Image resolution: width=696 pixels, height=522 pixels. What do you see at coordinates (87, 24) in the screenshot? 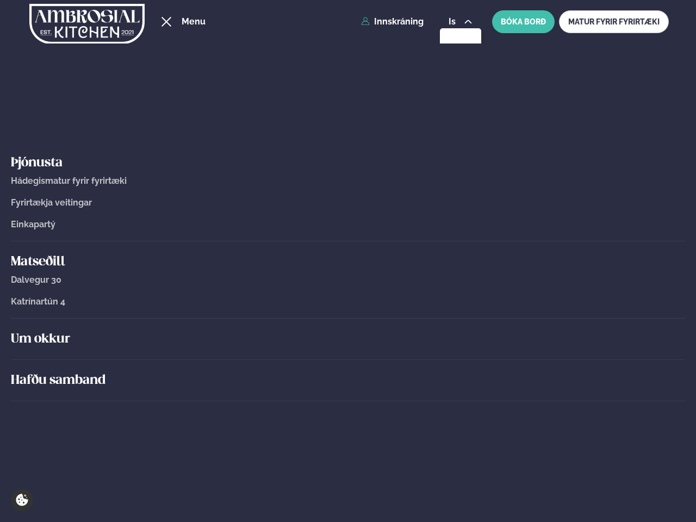
I see `img: logo` at bounding box center [87, 24].